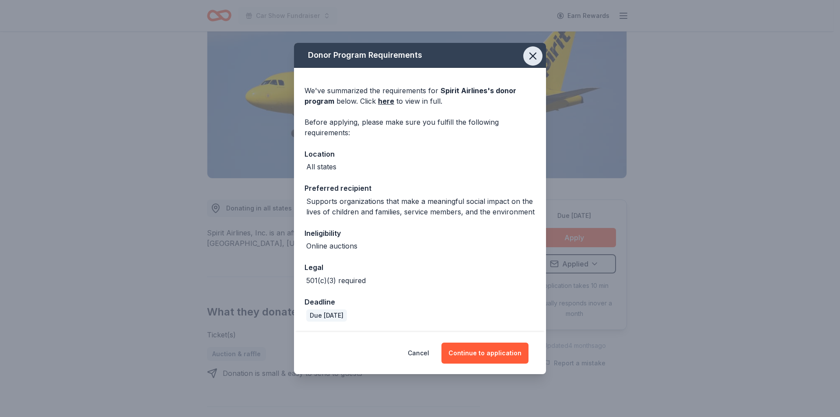  I want to click on div: Ineligibility, so click(420, 233).